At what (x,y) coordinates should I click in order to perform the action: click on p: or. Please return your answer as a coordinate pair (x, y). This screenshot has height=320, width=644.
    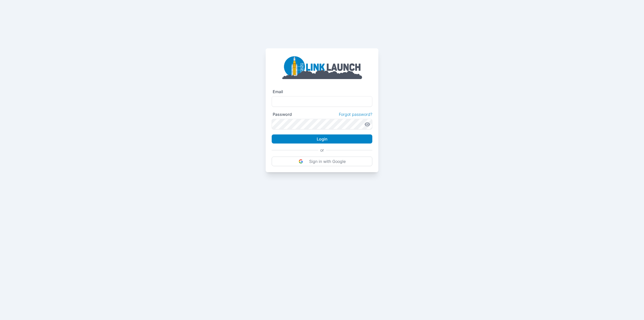
    Looking at the image, I should click on (322, 150).